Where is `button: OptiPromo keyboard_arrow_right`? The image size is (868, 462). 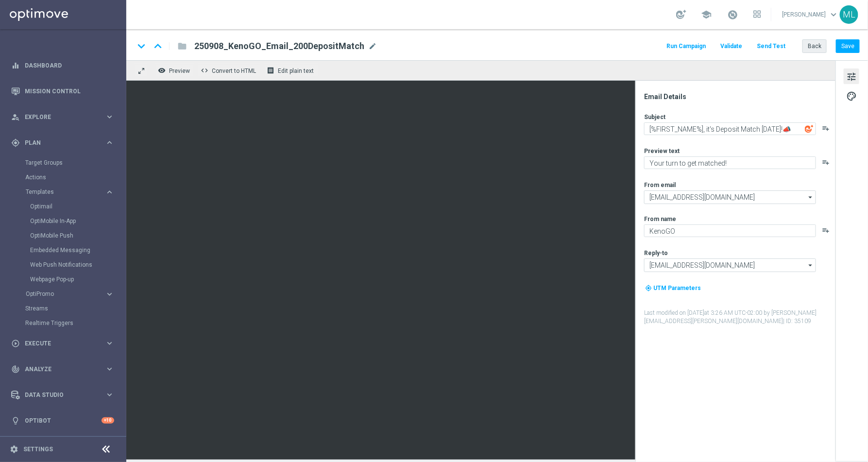
button: OptiPromo keyboard_arrow_right is located at coordinates (70, 294).